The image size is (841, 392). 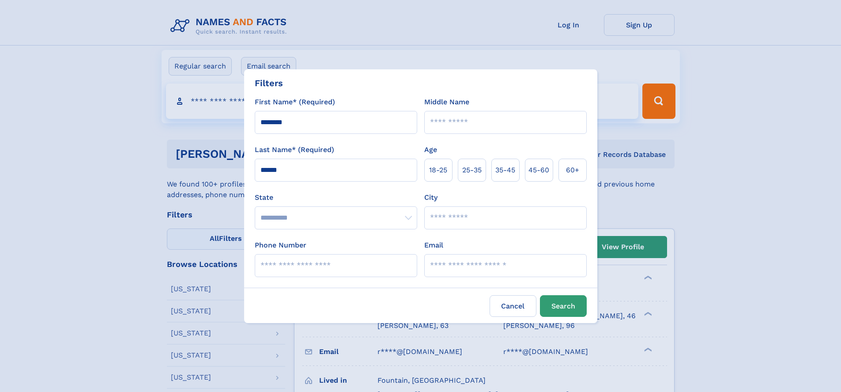 I want to click on span: 45‑60, so click(x=539, y=170).